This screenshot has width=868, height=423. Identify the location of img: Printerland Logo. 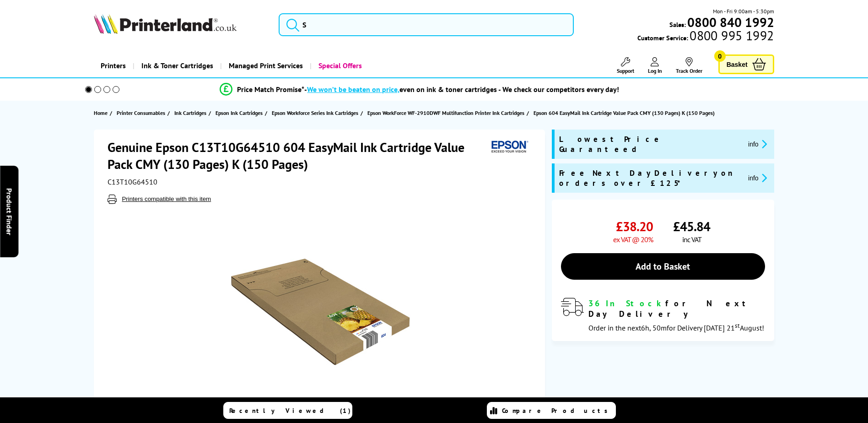
(165, 24).